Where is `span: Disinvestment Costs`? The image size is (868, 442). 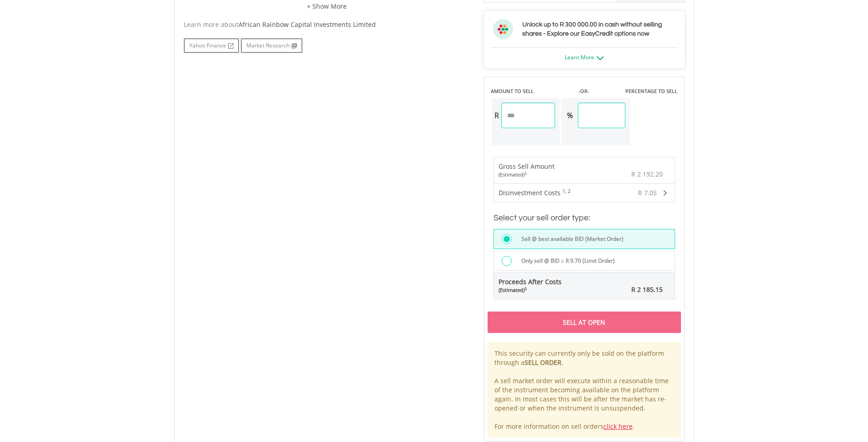
span: Disinvestment Costs is located at coordinates (529, 192).